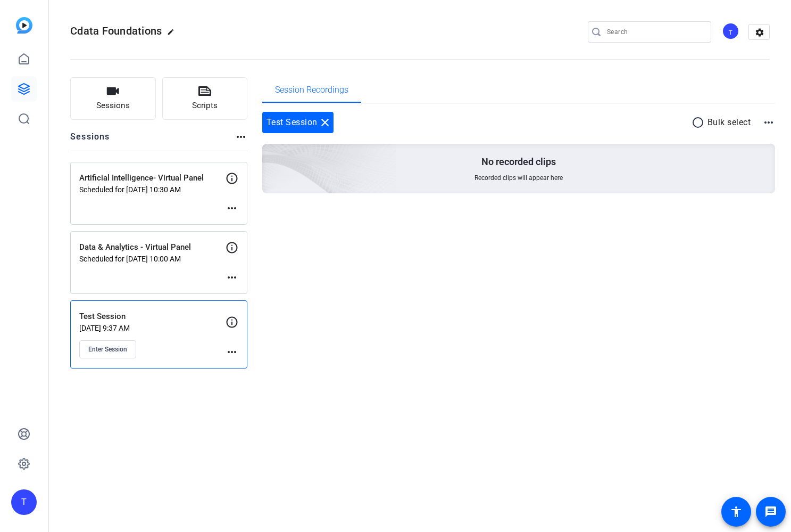 This screenshot has width=791, height=532. Describe the element at coordinates (729, 122) in the screenshot. I see `p: Bulk select` at that location.